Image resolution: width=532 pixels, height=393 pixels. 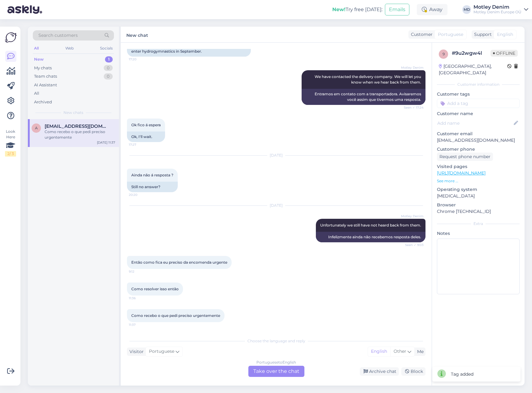 I want to click on p: Notes, so click(x=478, y=233).